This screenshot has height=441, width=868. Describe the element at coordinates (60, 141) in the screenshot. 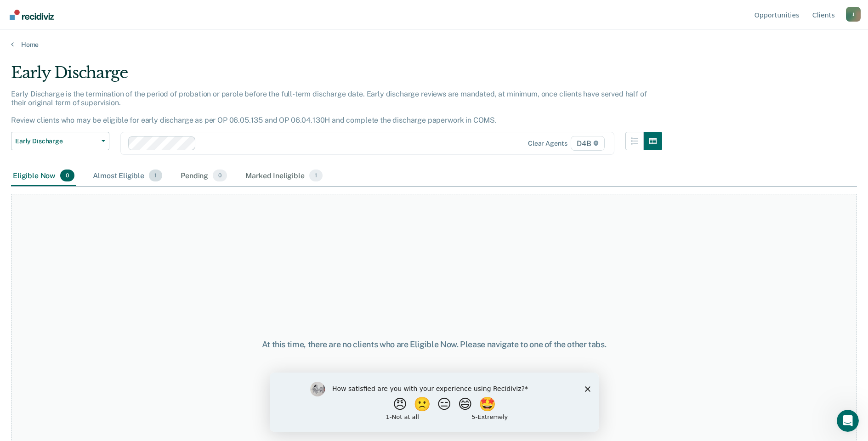

I see `button: Early Discharge` at that location.